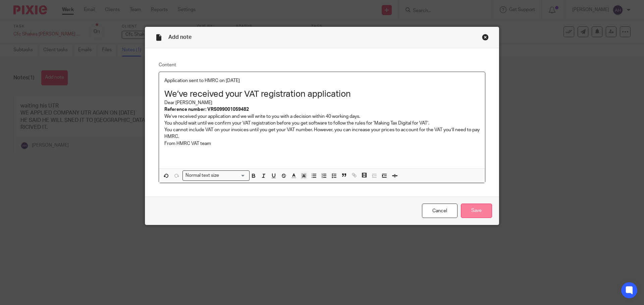  Describe the element at coordinates (206, 110) in the screenshot. I see `strong: Reference number: VRS099001059482` at that location.